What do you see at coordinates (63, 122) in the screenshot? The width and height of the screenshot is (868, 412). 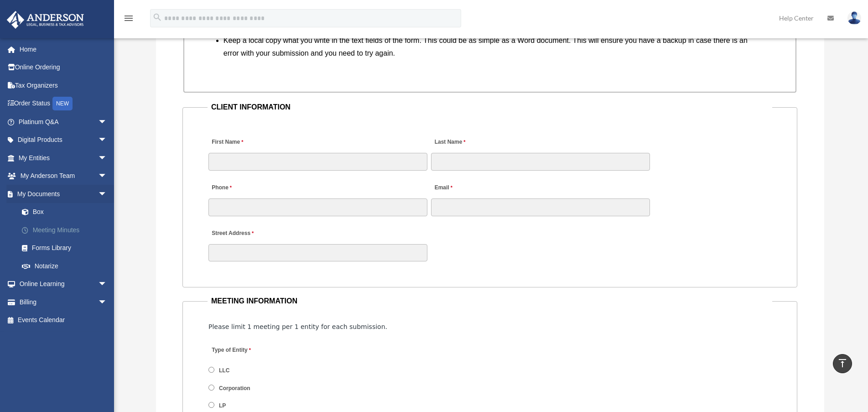 I see `a: Platinum Q&Aarrow_drop_down` at bounding box center [63, 122].